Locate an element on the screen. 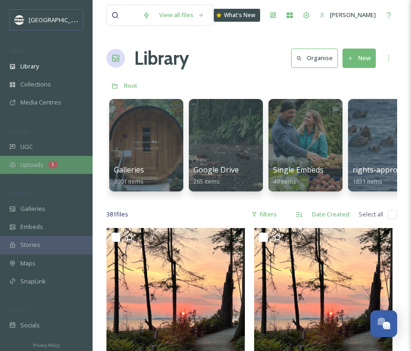 Image resolution: width=411 pixels, height=351 pixels. span: Maps is located at coordinates (28, 263).